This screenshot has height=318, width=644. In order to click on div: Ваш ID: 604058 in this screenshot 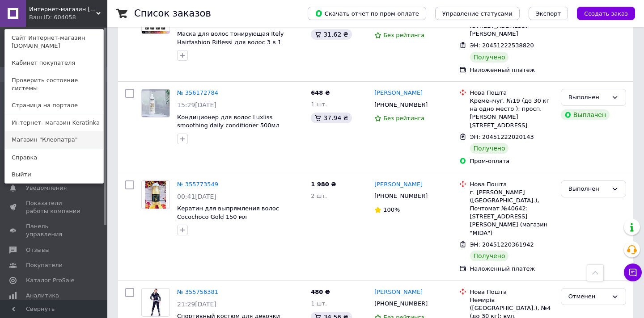, I will do `click(48, 17)`.